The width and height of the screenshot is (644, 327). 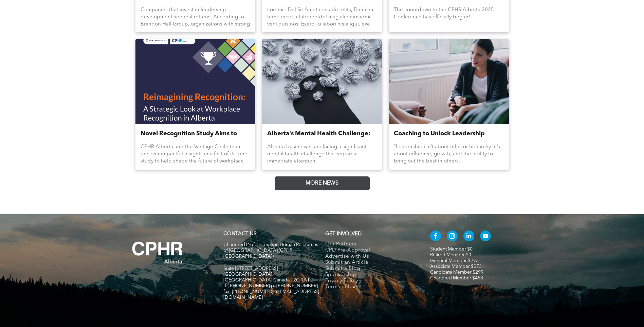 I want to click on a: Submit an Article, so click(x=370, y=263).